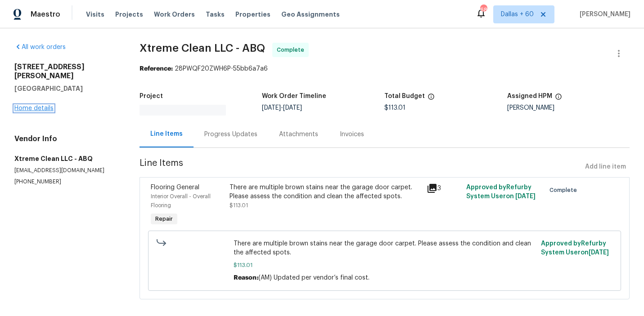 The width and height of the screenshot is (644, 316). What do you see at coordinates (253, 14) in the screenshot?
I see `span: Properties` at bounding box center [253, 14].